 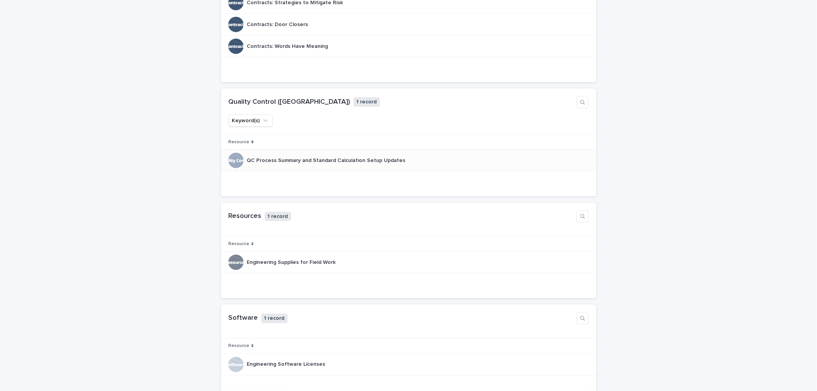 I want to click on p: Contracts: Door Closers, so click(x=278, y=24).